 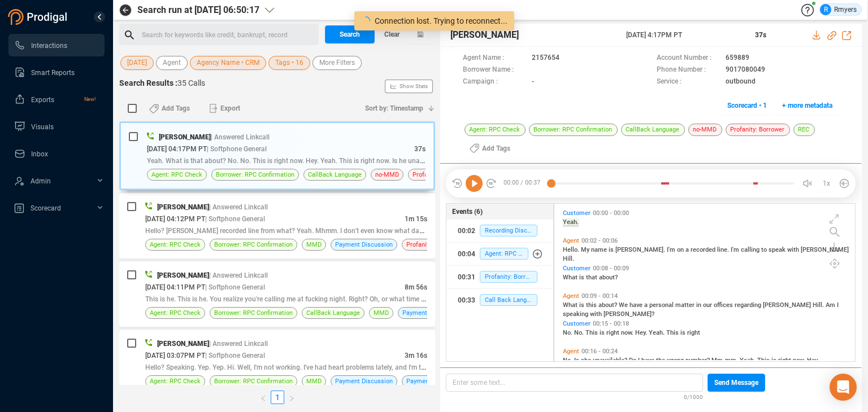 I want to click on button: Show Stats, so click(x=409, y=87).